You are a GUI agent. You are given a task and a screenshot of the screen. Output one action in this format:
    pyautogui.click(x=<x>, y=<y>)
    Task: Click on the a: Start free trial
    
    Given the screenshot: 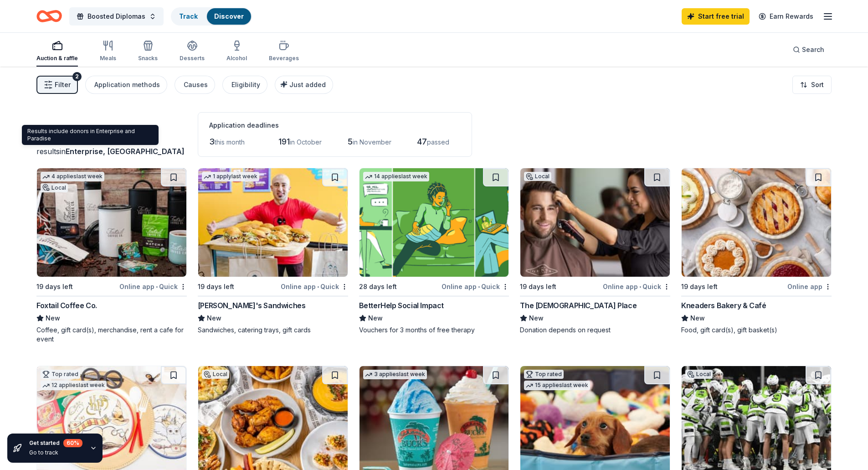 What is the action you would take?
    pyautogui.click(x=716, y=16)
    